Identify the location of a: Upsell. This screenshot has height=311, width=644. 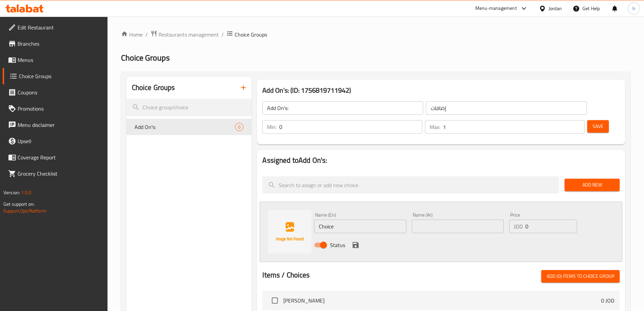
(55, 141).